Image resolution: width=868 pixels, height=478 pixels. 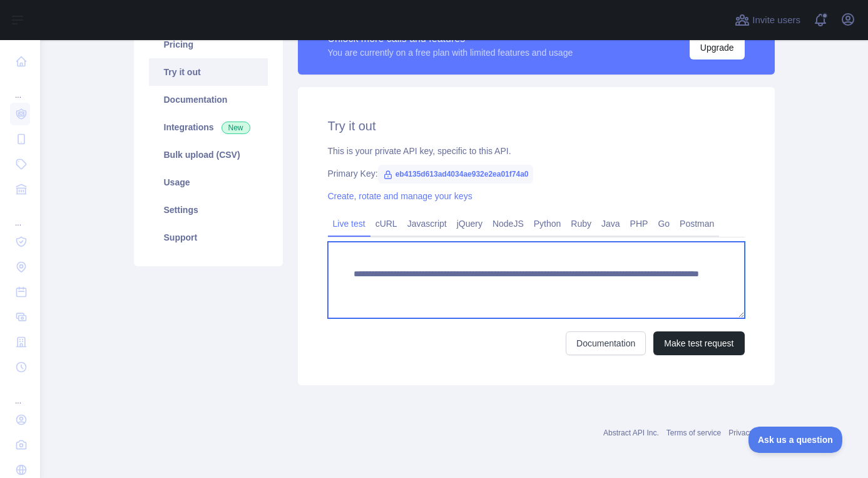 I want to click on div: You are currently on a free plan with limited features and usage, so click(x=451, y=52).